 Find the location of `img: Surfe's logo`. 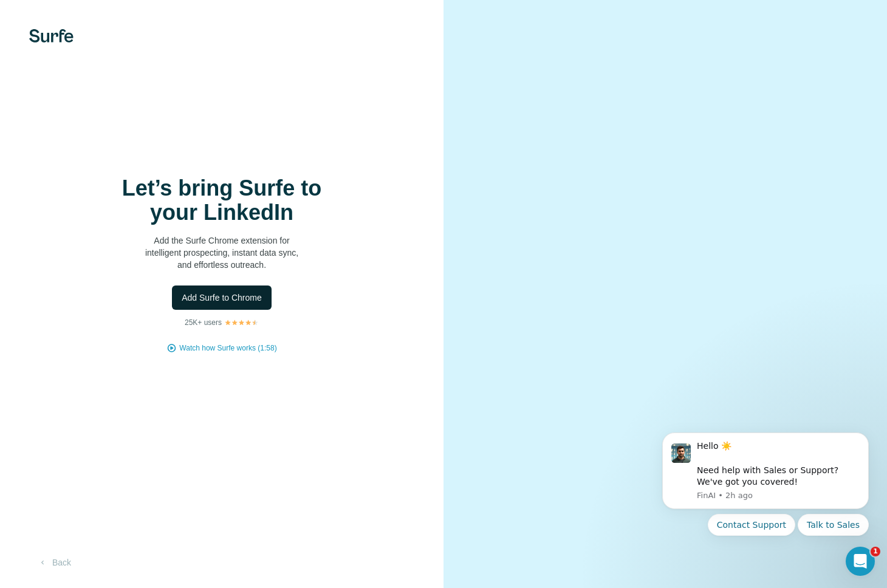

img: Surfe's logo is located at coordinates (51, 36).